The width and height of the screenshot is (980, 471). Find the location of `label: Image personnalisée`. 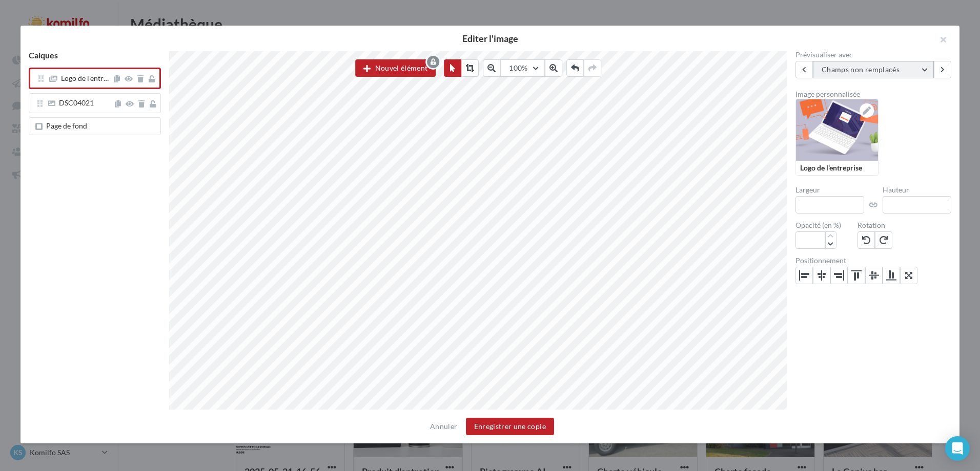

label: Image personnalisée is located at coordinates (874, 94).